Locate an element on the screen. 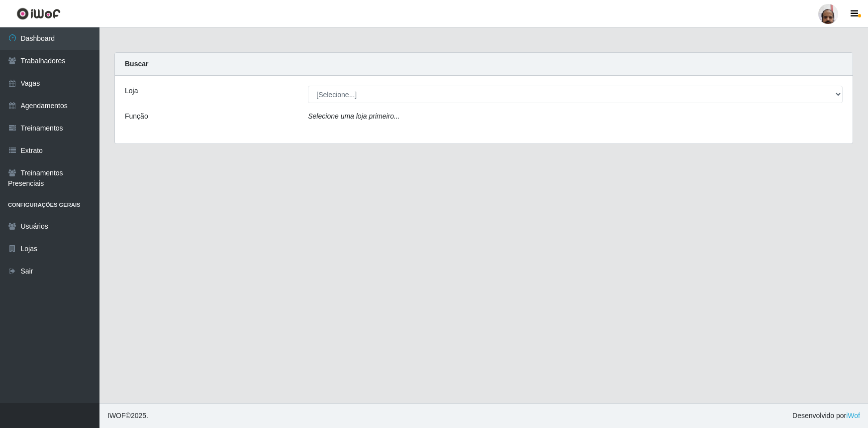 The height and width of the screenshot is (428, 868). strong: Buscar is located at coordinates (136, 63).